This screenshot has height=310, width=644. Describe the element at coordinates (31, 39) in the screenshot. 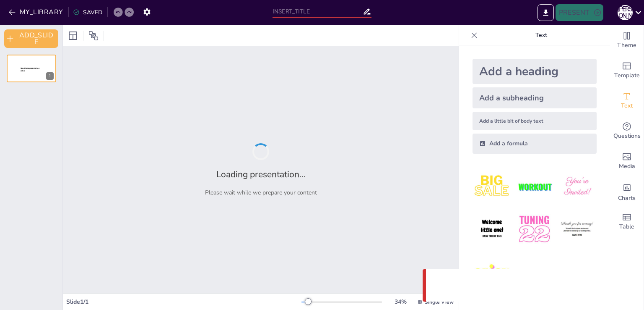

I see `button: ADD_SLIDE` at that location.